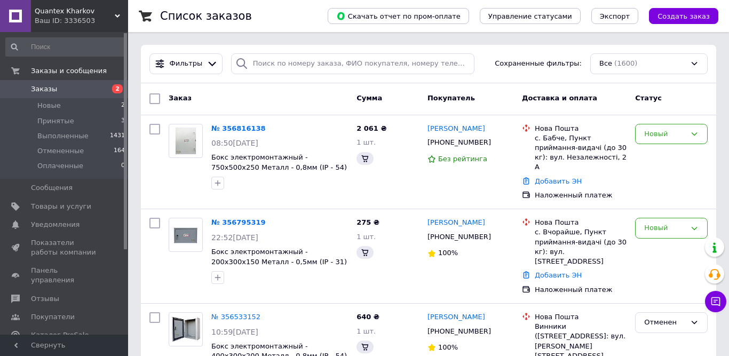 The image size is (729, 356). Describe the element at coordinates (69, 71) in the screenshot. I see `span: Заказы и сообщения` at that location.